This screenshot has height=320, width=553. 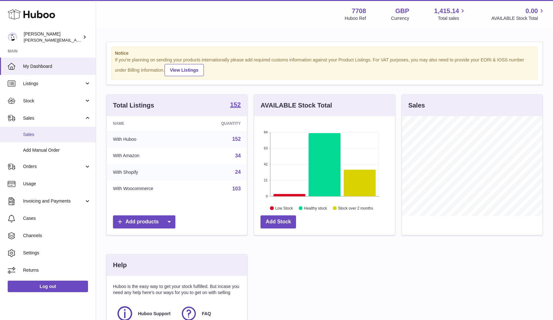 I want to click on strong: GBP, so click(x=402, y=11).